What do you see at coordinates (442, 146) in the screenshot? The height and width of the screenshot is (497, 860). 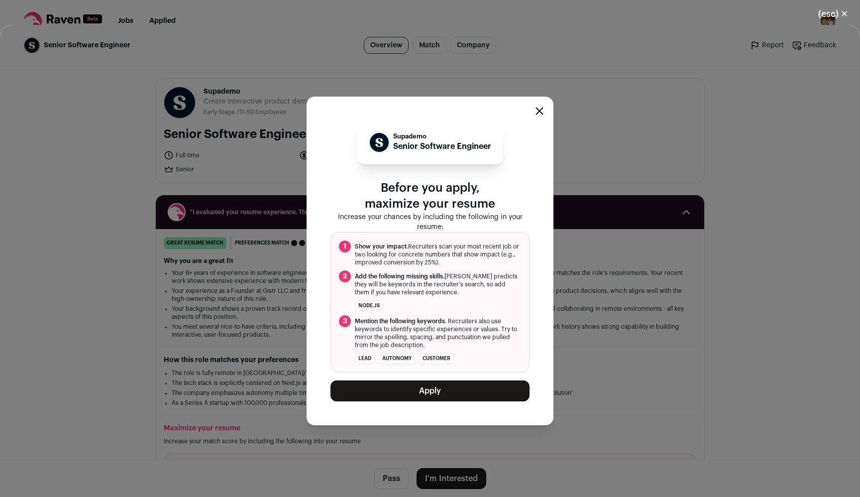 I see `p: Senior Software Engineer` at bounding box center [442, 146].